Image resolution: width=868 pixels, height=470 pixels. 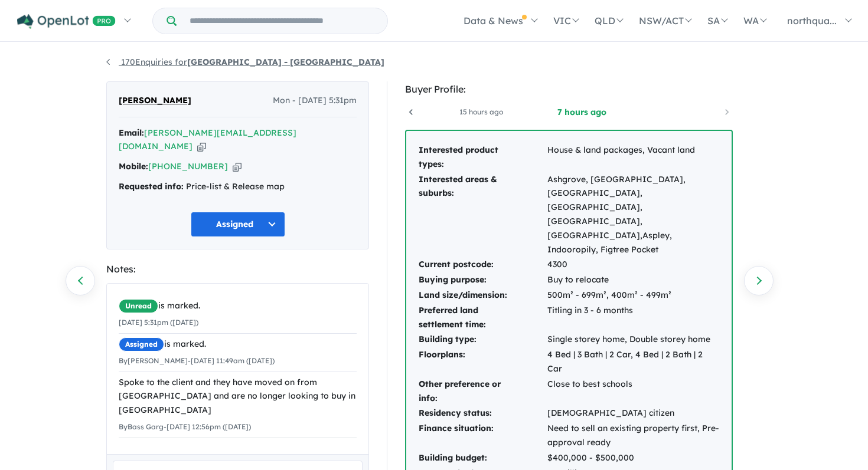 I want to click on button: Assigned, so click(x=238, y=224).